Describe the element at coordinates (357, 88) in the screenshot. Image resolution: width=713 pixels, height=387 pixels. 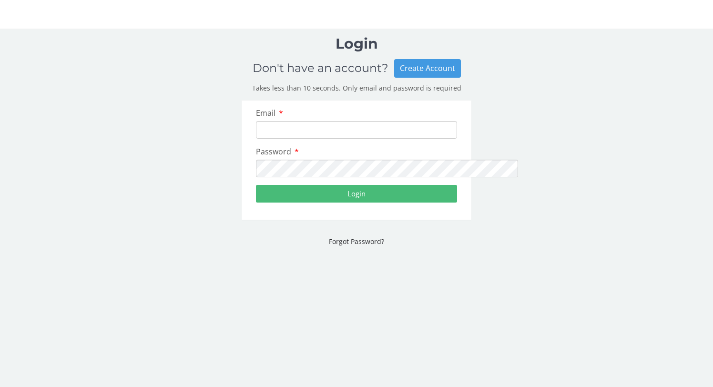
I see `p: Takes less than 10 seconds. Only email and password is required` at that location.